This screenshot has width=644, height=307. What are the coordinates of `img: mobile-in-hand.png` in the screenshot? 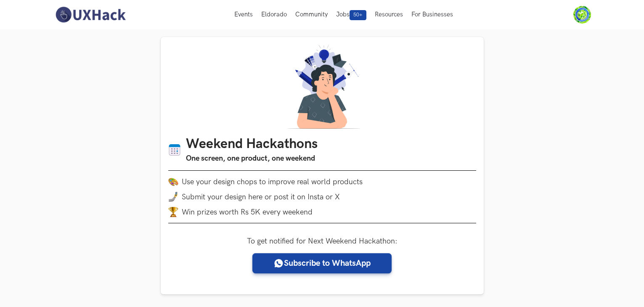 It's located at (173, 197).